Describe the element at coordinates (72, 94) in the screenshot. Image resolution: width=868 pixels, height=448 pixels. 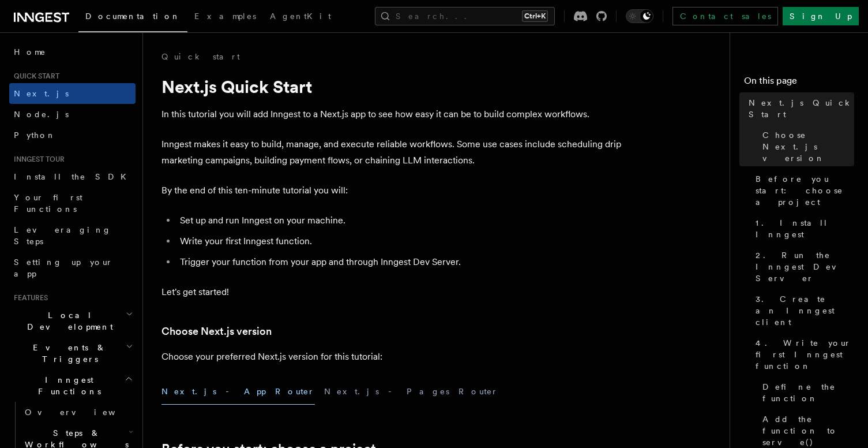
I see `a: Next.js` at that location.